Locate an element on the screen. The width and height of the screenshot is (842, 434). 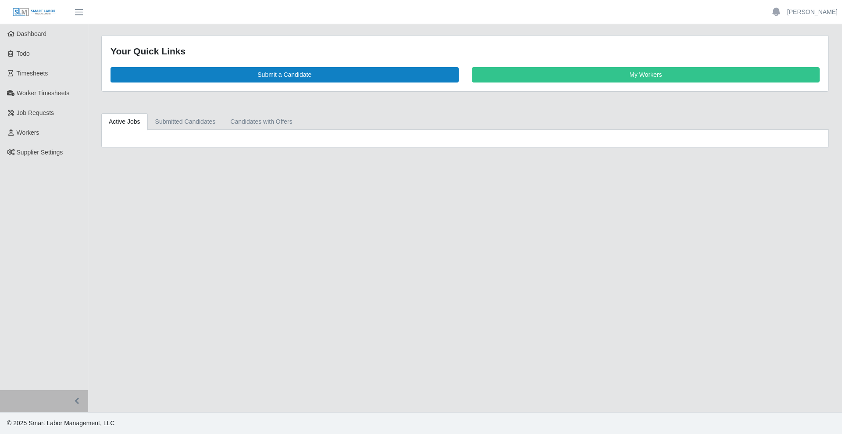
span: Todo is located at coordinates (23, 53).